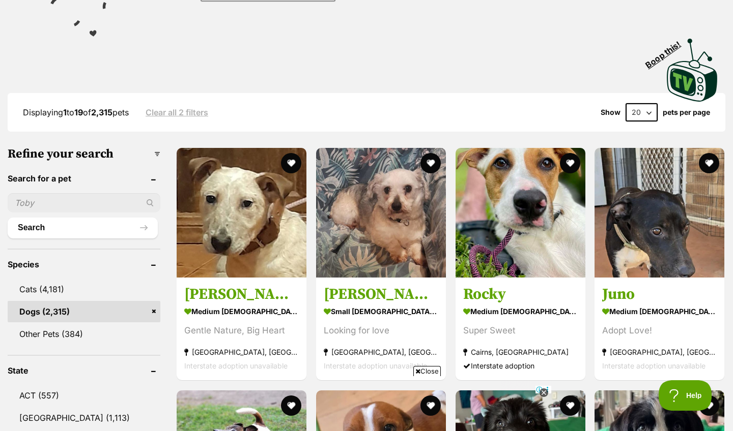 The image size is (733, 431). Describe the element at coordinates (659, 331) in the screenshot. I see `div: Adopt Love!` at that location.